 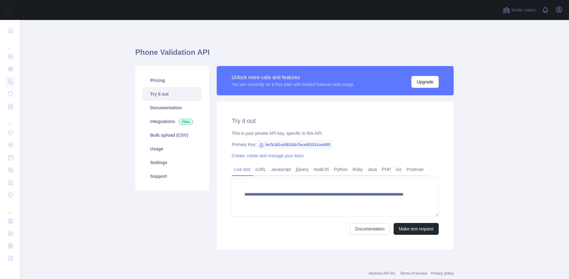 I want to click on a: Terms of service, so click(x=413, y=273).